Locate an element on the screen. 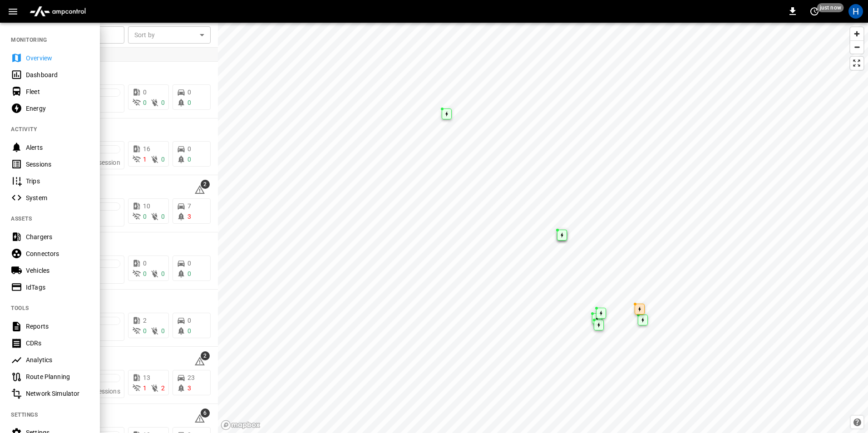 This screenshot has width=868, height=433. div: System is located at coordinates (57, 198).